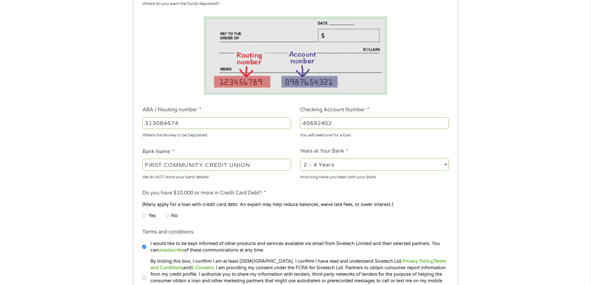 This screenshot has height=285, width=591. Describe the element at coordinates (217, 123) in the screenshot. I see `input: 263177916` at that location.